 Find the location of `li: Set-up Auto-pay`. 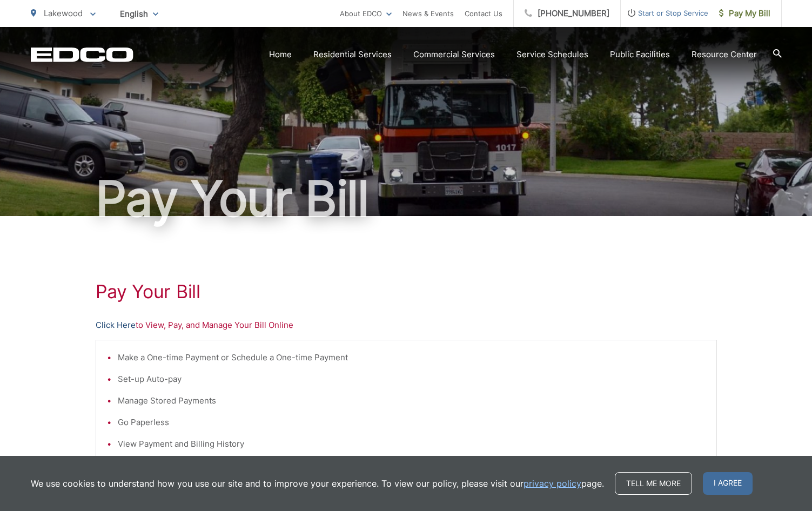

li: Set-up Auto-pay is located at coordinates (411, 380).